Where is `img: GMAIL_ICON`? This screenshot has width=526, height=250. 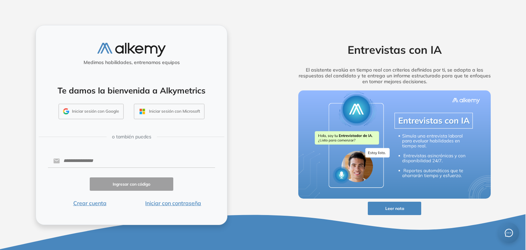
img: GMAIL_ICON is located at coordinates (66, 111).